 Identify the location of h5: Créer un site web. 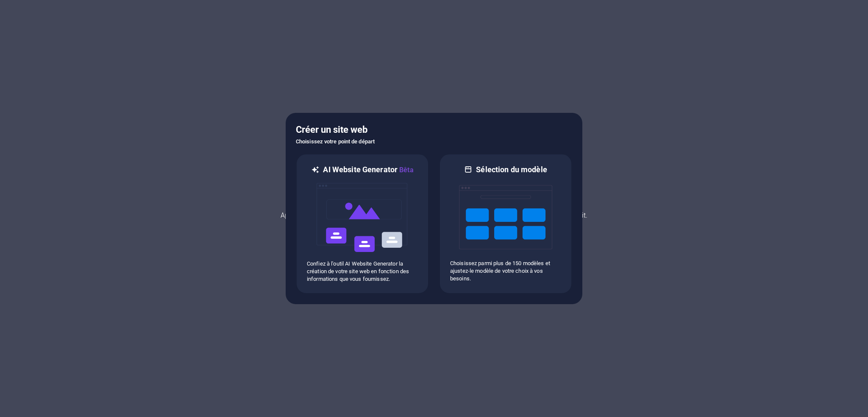
(434, 130).